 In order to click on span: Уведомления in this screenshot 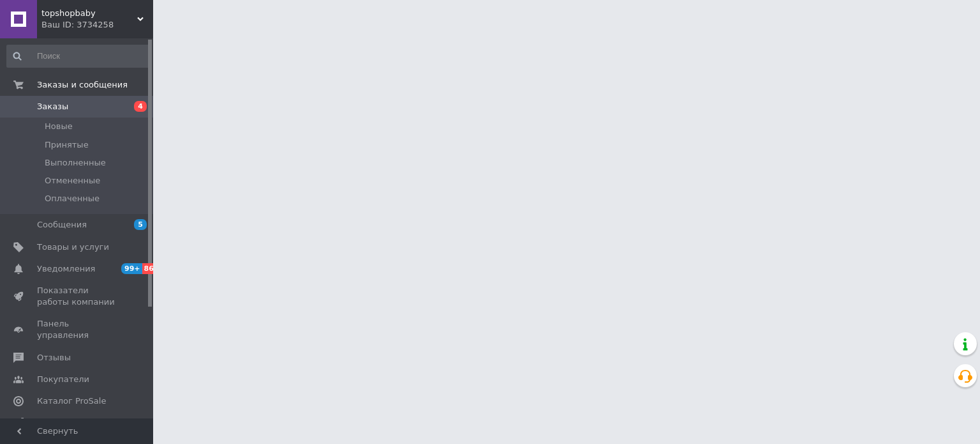, I will do `click(66, 269)`.